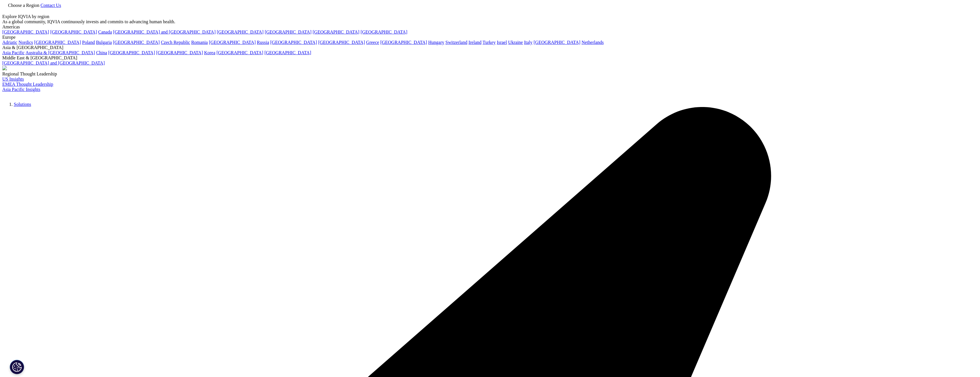 Image resolution: width=980 pixels, height=377 pixels. What do you see at coordinates (373, 42) in the screenshot?
I see `a: Greece` at bounding box center [373, 42].